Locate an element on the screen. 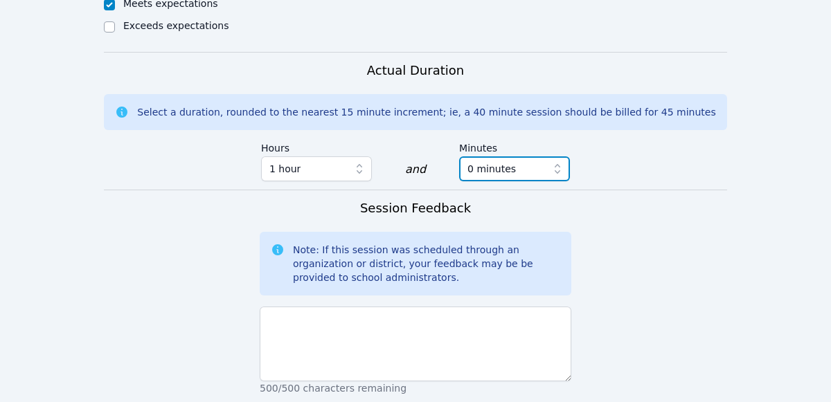  button: 1 hour is located at coordinates (316, 169).